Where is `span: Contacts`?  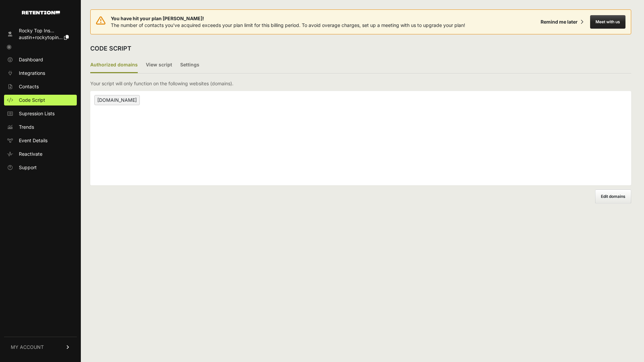
span: Contacts is located at coordinates (29, 87).